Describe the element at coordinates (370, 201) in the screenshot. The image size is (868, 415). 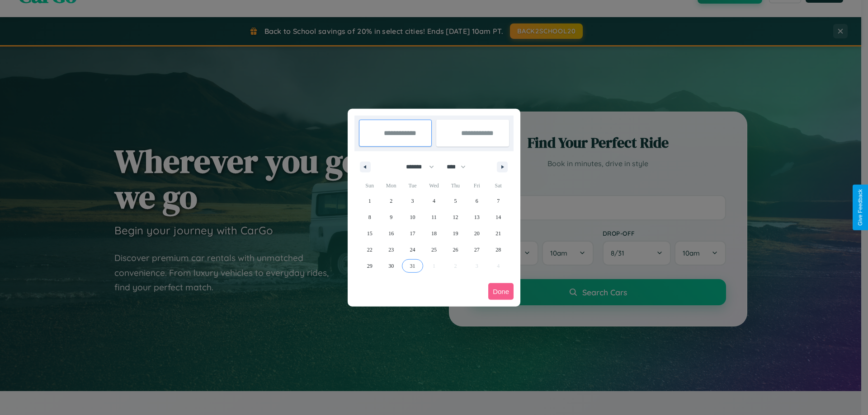
I see `span: 1` at that location.